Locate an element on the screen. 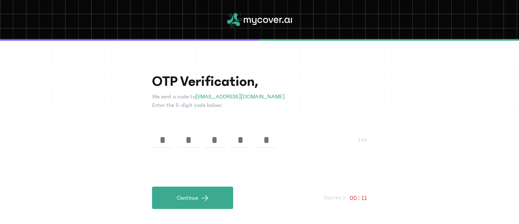  p: Enter the 5-digit code below: is located at coordinates (260, 105).